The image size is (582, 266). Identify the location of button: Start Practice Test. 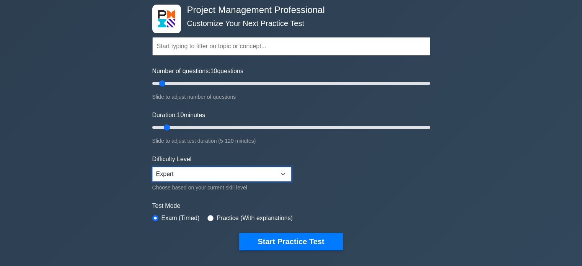
(291, 241).